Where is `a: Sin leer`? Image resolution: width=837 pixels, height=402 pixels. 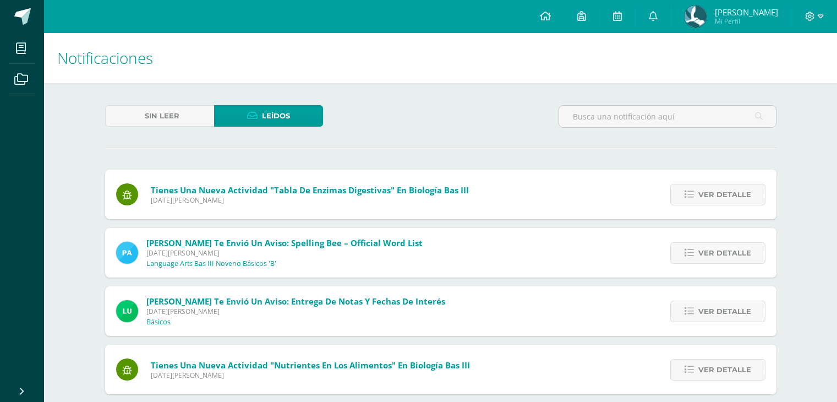
a: Sin leer is located at coordinates (160, 116).